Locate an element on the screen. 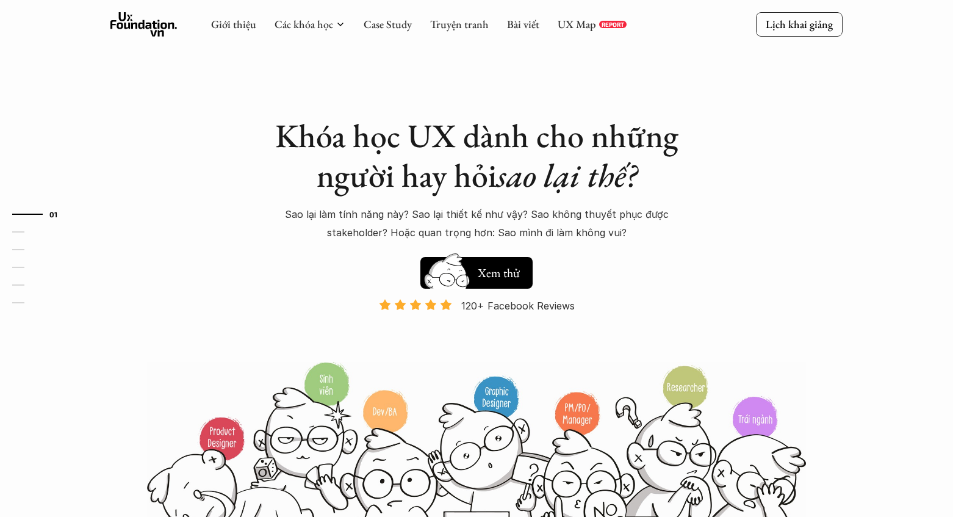 The width and height of the screenshot is (953, 517). a: Các khóa học is located at coordinates (304, 24).